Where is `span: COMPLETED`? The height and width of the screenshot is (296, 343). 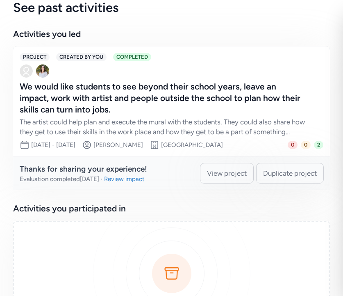
span: COMPLETED is located at coordinates (132, 57).